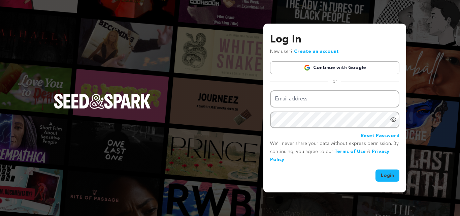  Describe the element at coordinates (393, 119) in the screenshot. I see `a: Show password as plain text. Warning: this will display your password on the screen.` at that location.